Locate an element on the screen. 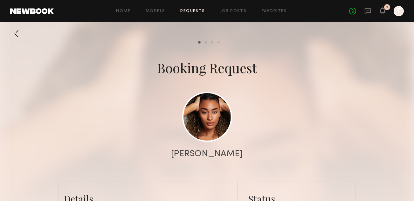 Image resolution: width=414 pixels, height=201 pixels. a: Requests is located at coordinates (193, 11).